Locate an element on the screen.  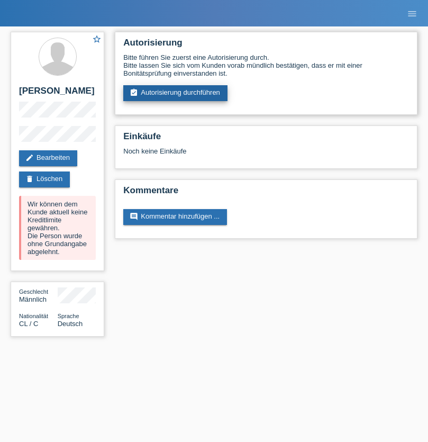
i: menu is located at coordinates (413, 14).